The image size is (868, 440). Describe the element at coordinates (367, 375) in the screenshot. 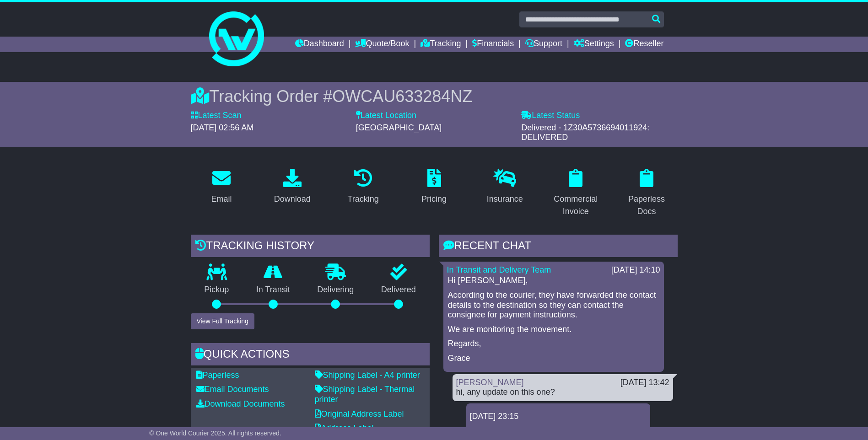

I see `a: Shipping Label - A4 printer` at that location.